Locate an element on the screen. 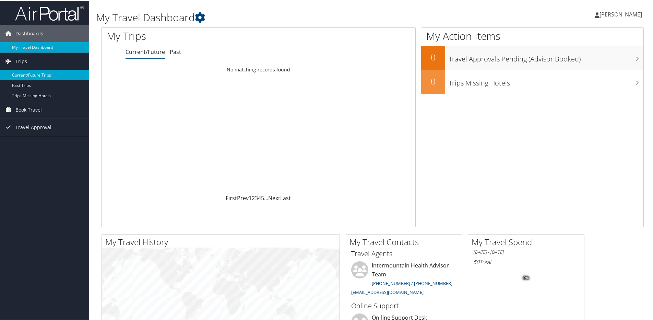 Image resolution: width=653 pixels, height=320 pixels. h2: My Travel Contacts is located at coordinates (406, 241).